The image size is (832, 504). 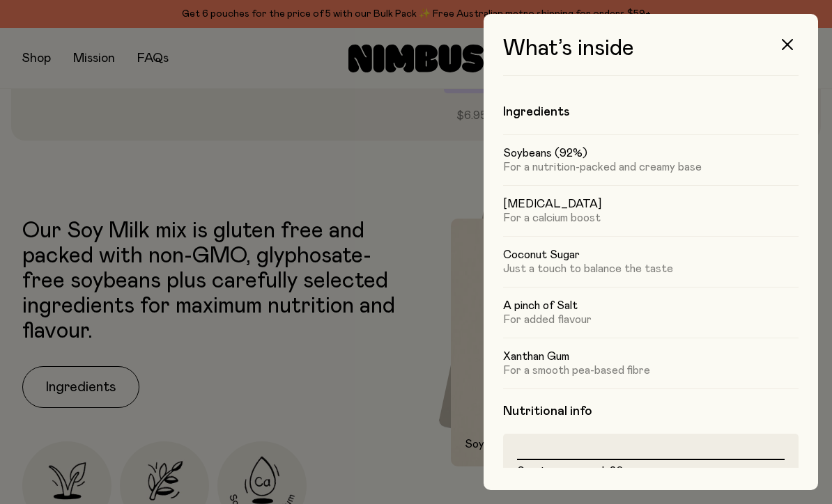 What do you see at coordinates (651, 167) in the screenshot?
I see `p: For a nutrition-packed and creamy base` at bounding box center [651, 167].